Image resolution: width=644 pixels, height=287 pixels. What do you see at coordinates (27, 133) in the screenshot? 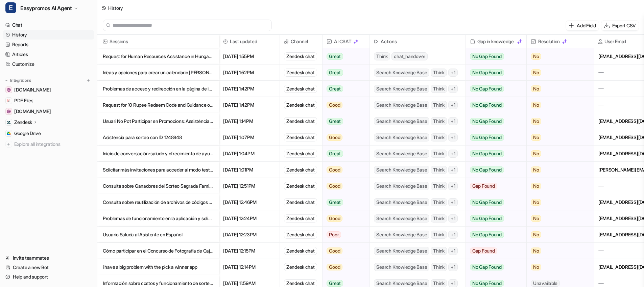
I see `span: Google Drive` at bounding box center [27, 133].